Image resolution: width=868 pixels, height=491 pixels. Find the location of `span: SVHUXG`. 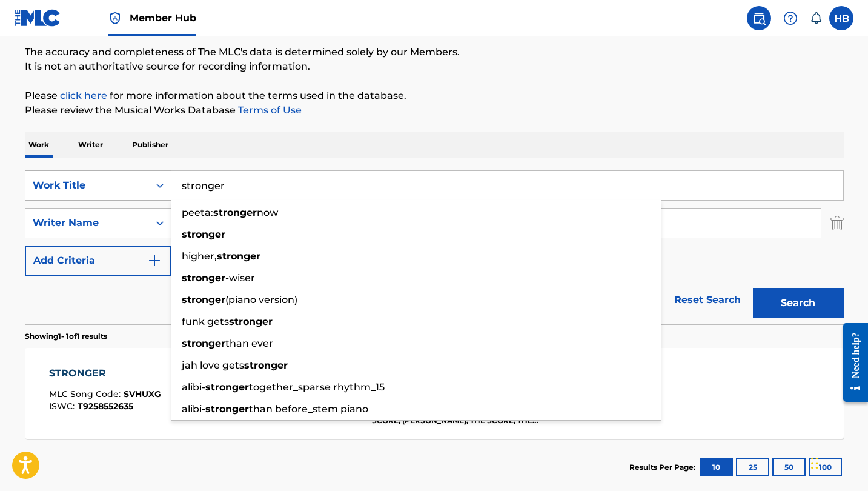

span: SVHUXG is located at coordinates (142, 394).